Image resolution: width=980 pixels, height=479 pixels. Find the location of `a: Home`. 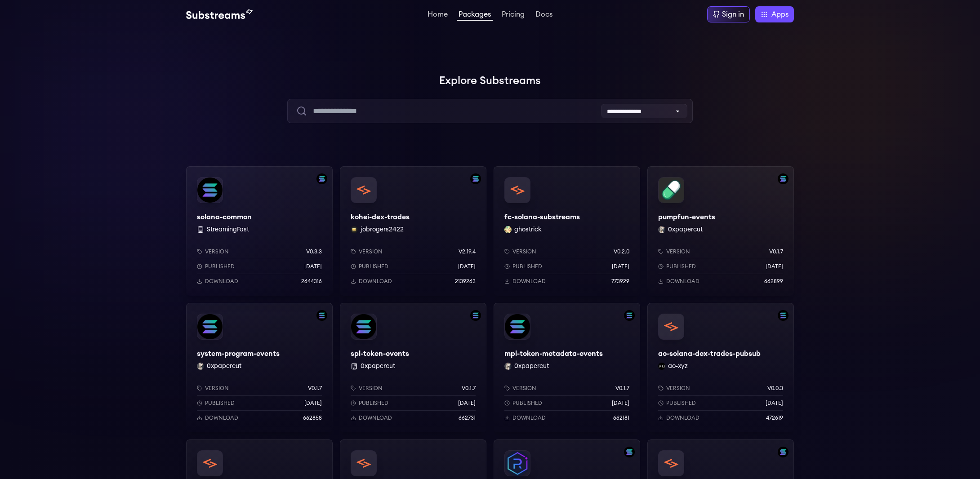

a: Home is located at coordinates (438, 15).